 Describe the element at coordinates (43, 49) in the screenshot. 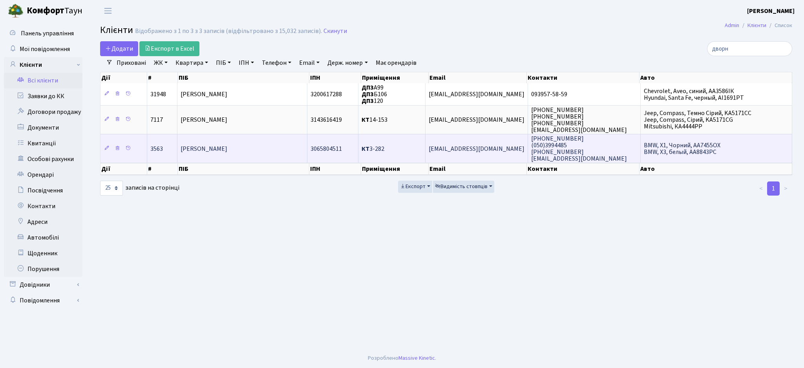

I see `a: Мої повідомлення` at that location.